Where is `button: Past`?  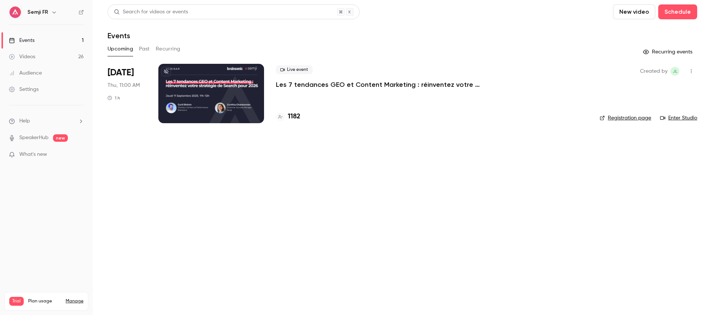
button: Past is located at coordinates (144, 49).